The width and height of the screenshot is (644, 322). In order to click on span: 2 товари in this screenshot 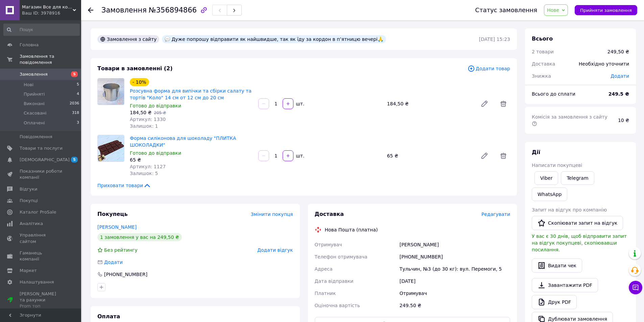, I will do `click(543, 52)`.